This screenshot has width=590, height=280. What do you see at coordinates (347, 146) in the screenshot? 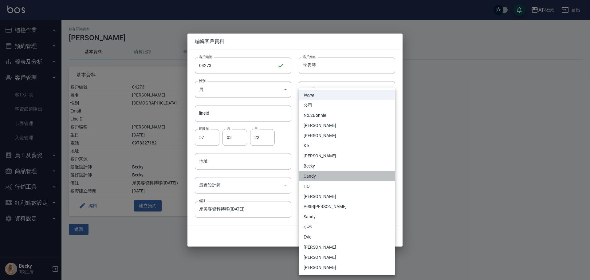
I see `li: Kiki` at bounding box center [347, 146].